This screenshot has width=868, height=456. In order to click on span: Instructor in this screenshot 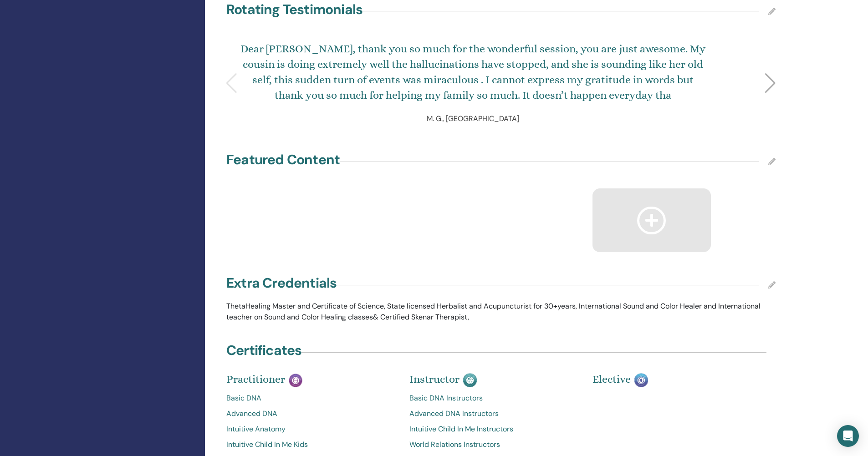, I will do `click(434, 379)`.